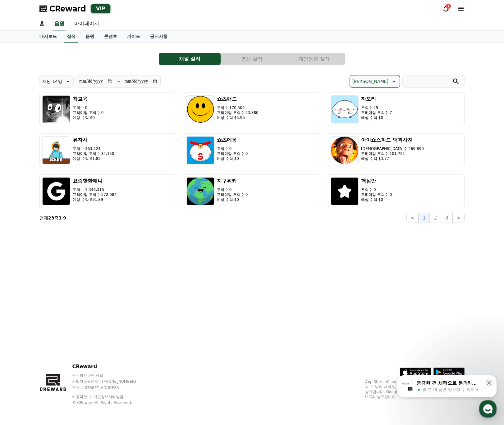 The height and width of the screenshot is (425, 504). Describe the element at coordinates (48, 37) in the screenshot. I see `a: 대시보드` at that location.